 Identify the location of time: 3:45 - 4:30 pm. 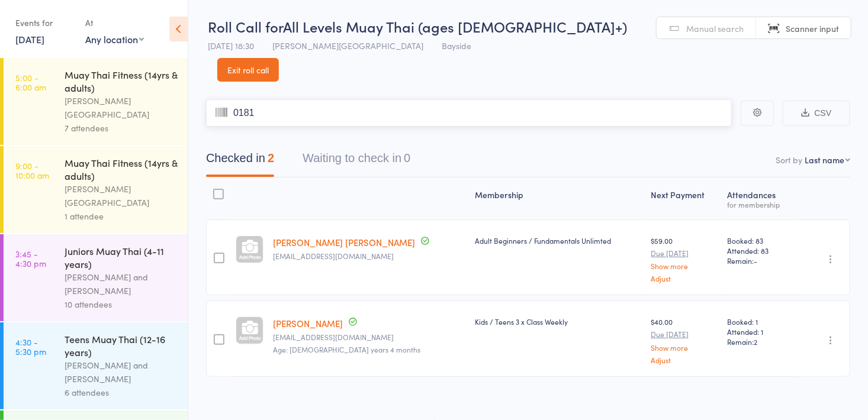
(31, 259).